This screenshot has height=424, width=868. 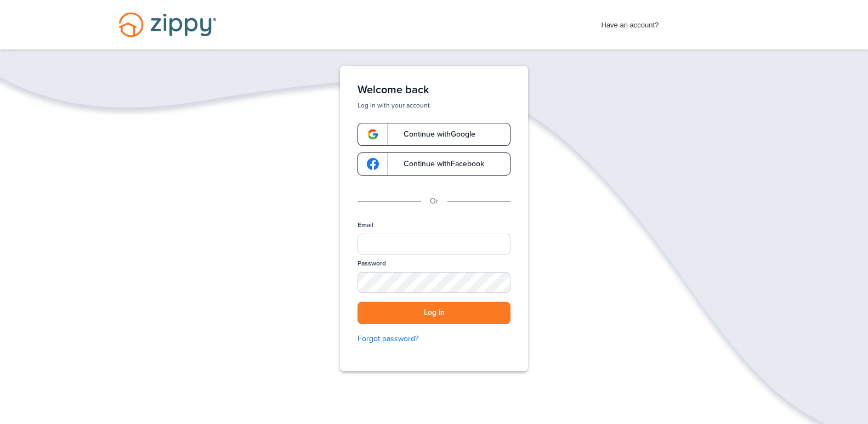 I want to click on p: Log in with your account., so click(x=434, y=106).